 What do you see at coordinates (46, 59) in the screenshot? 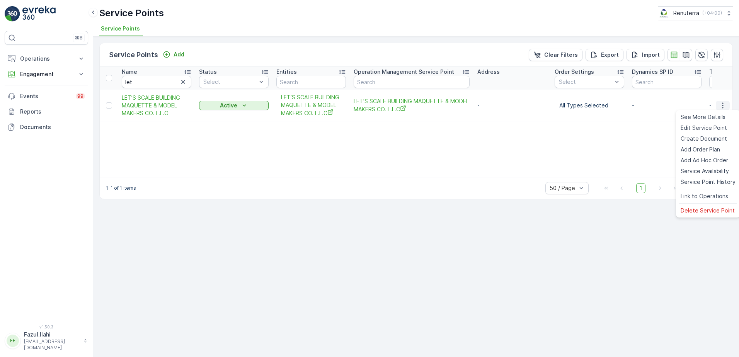
I see `button: Operations` at bounding box center [46, 59].